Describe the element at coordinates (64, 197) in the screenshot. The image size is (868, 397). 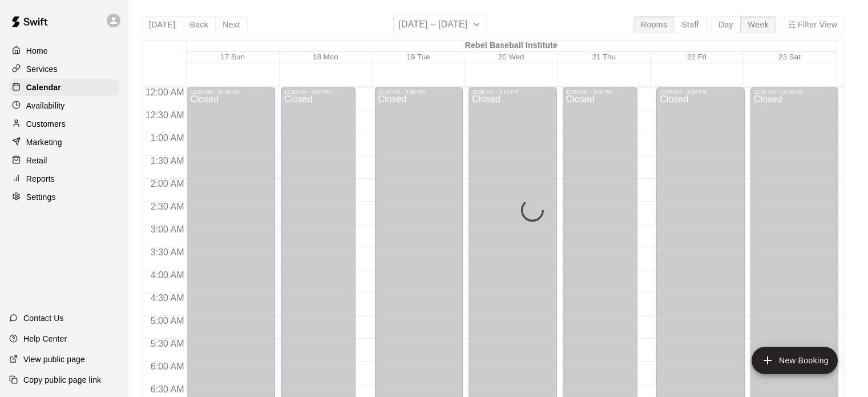
I see `div: Settings` at that location.